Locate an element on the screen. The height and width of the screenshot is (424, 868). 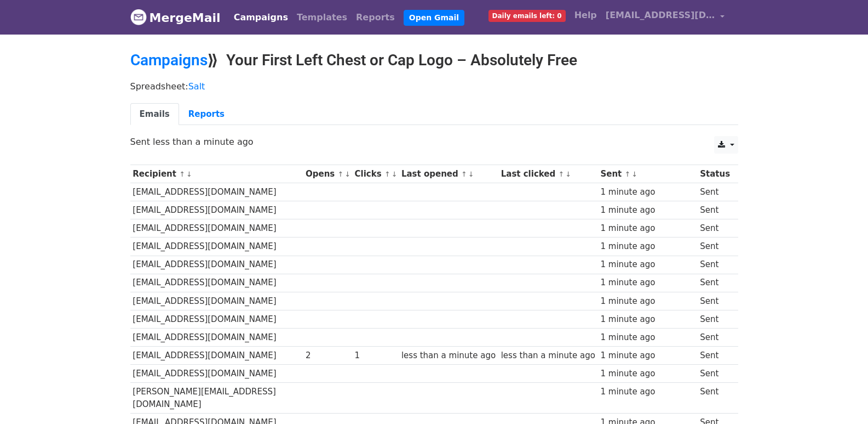
a: MergeMail is located at coordinates (175, 18).